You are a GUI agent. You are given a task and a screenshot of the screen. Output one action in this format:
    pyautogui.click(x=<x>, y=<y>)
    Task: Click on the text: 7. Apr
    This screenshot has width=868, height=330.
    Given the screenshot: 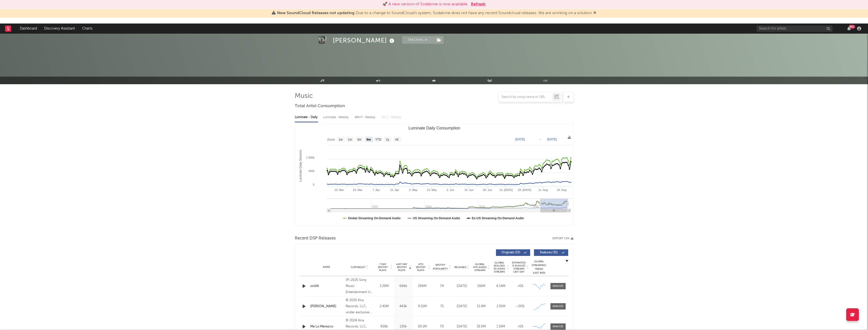 What is the action you would take?
    pyautogui.click(x=376, y=190)
    